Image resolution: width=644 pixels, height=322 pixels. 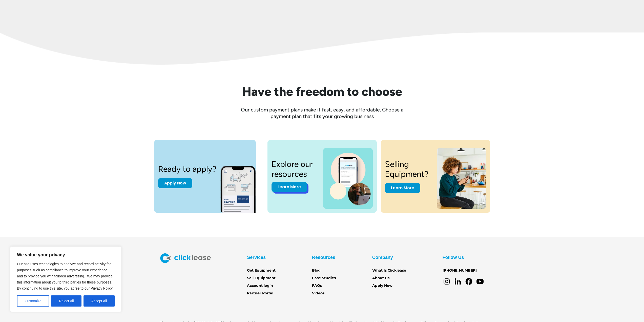 What do you see at coordinates (294, 169) in the screenshot?
I see `h3: Explore our resources` at bounding box center [294, 169].